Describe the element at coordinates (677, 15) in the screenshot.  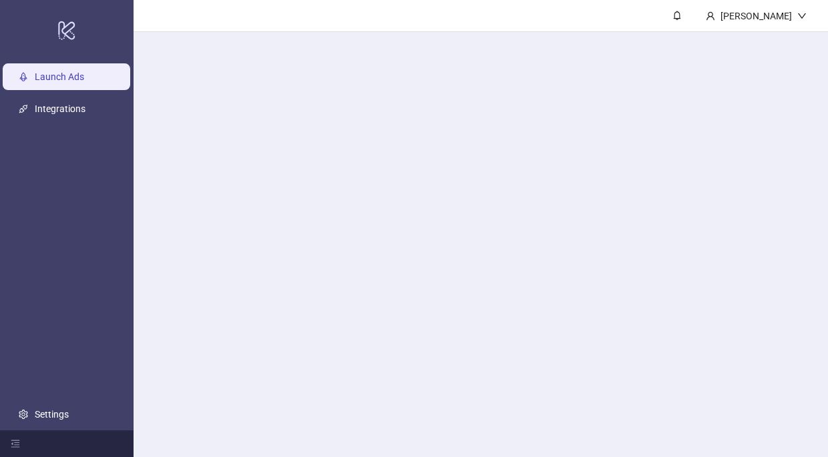
I see `span: bell` at that location.